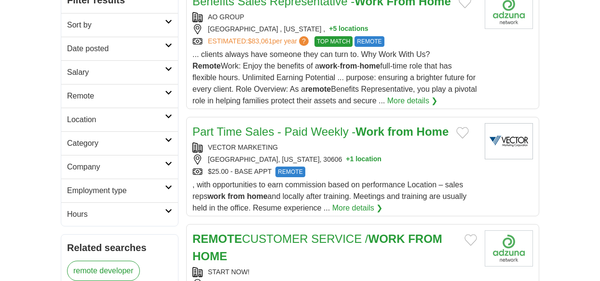 This screenshot has height=281, width=600. I want to click on a: VECTOR MARKETING, so click(243, 147).